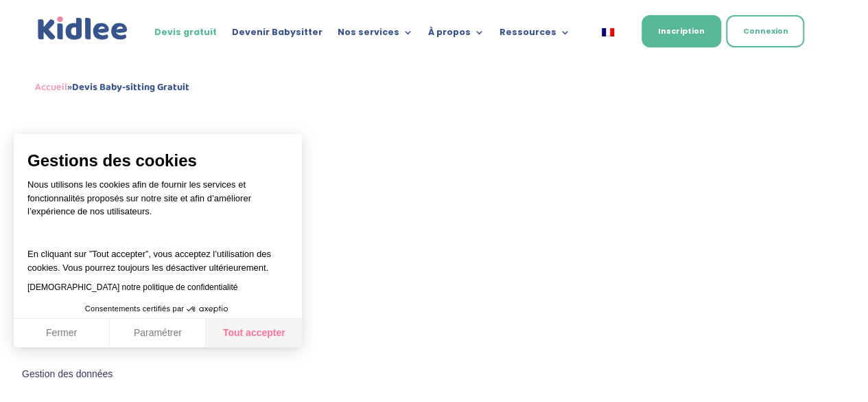 This screenshot has height=402, width=868. Describe the element at coordinates (130, 87) in the screenshot. I see `strong: Devis Baby-sitting Gratuit` at that location.